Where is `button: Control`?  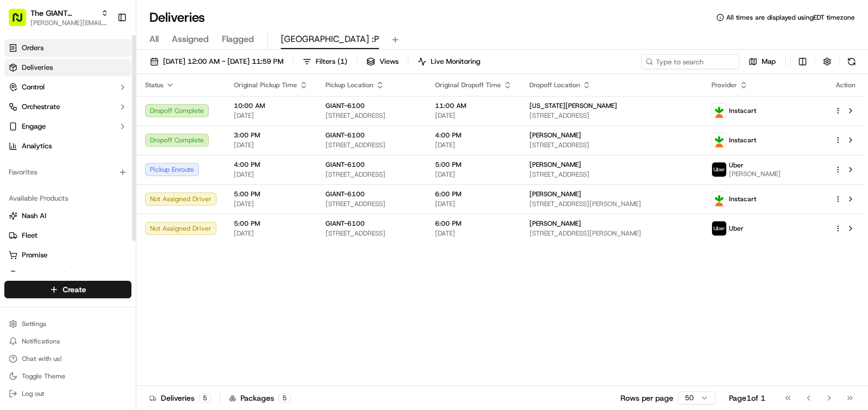
button: Control is located at coordinates (68, 88).